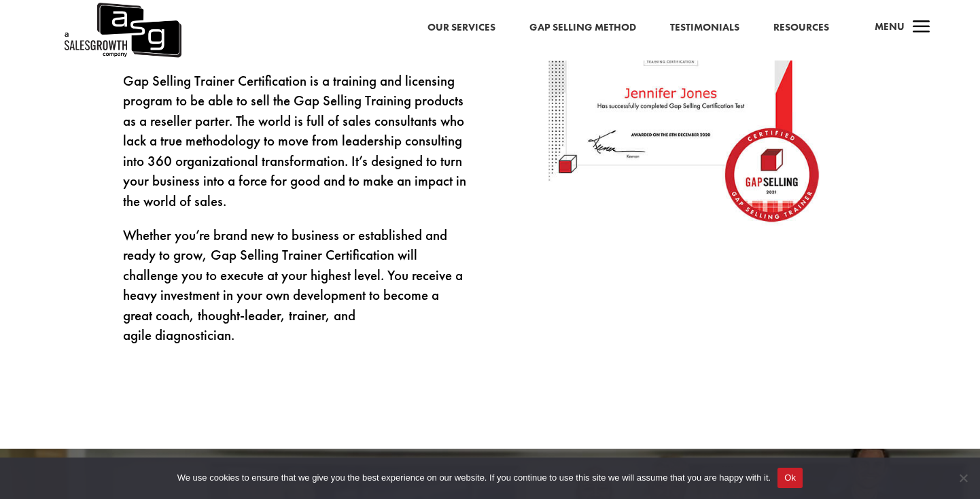 The width and height of the screenshot is (980, 499). What do you see at coordinates (684, 119) in the screenshot?
I see `img: certificate` at bounding box center [684, 119].